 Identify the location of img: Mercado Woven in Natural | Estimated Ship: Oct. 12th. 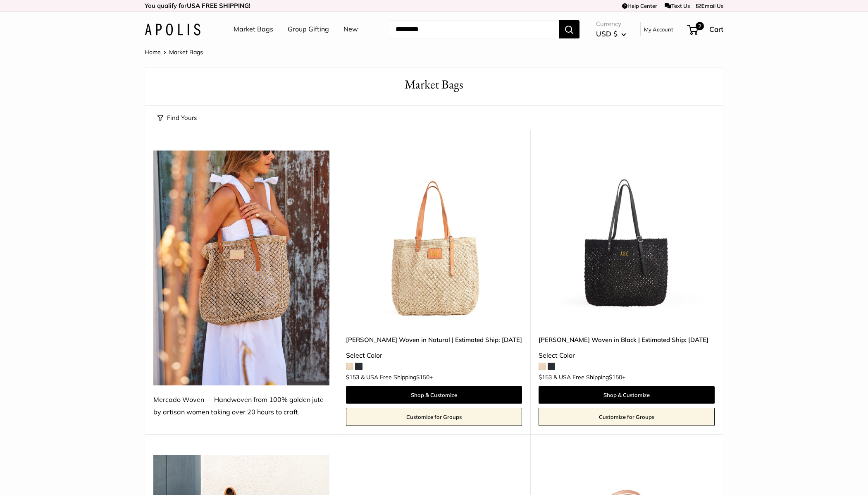
(434, 239).